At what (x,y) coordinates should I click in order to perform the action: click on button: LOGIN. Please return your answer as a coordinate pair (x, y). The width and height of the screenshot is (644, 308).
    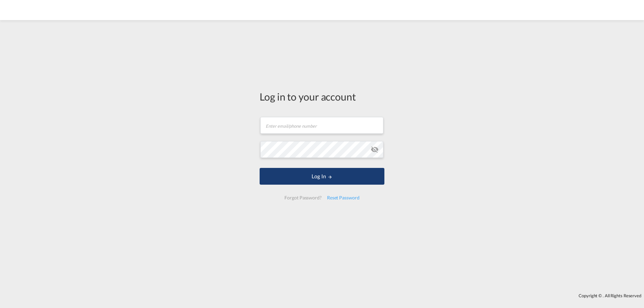
    Looking at the image, I should click on (322, 176).